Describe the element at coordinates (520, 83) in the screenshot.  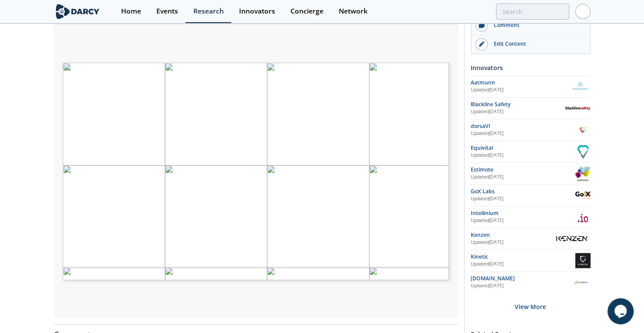
I see `div: Aatmunn` at that location.